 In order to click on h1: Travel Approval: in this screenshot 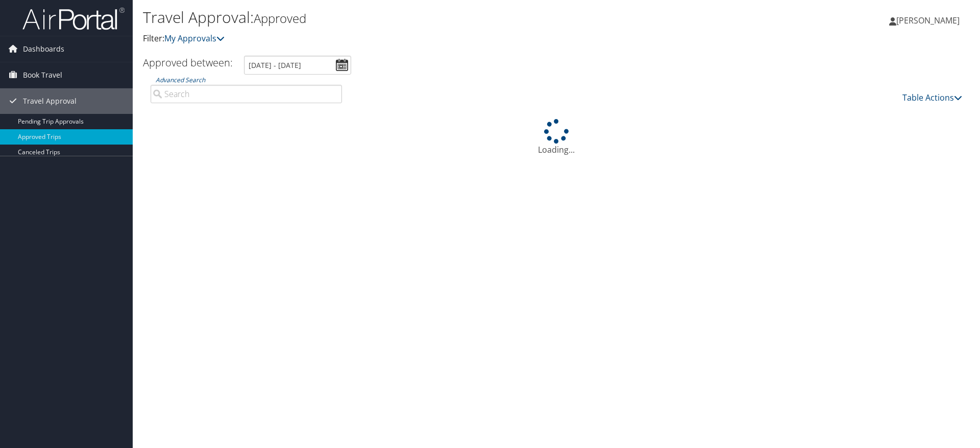, I will do `click(419, 18)`.